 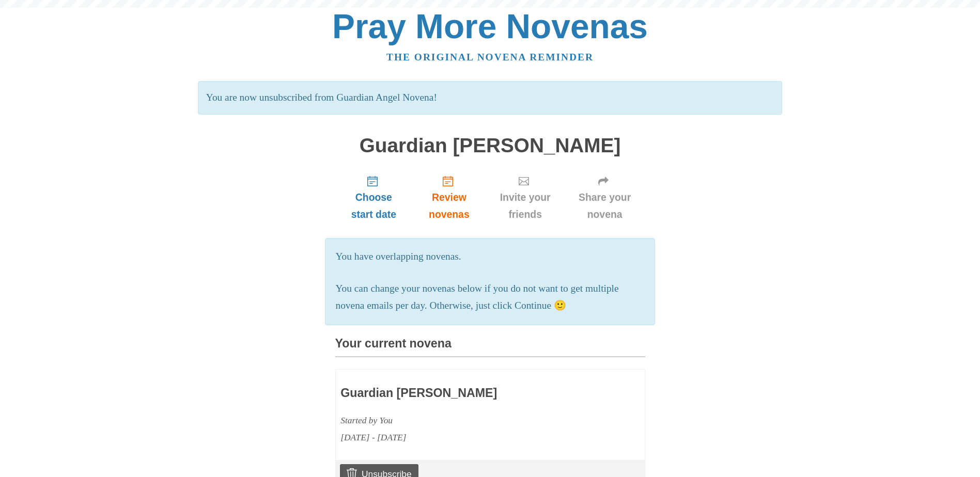 What do you see at coordinates (525, 197) in the screenshot?
I see `a: Invite your friends` at bounding box center [525, 197].